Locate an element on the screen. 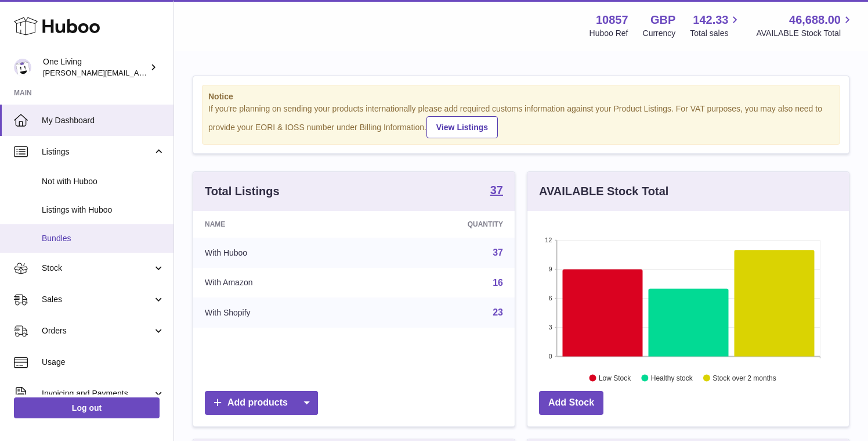 Image resolution: width=868 pixels, height=441 pixels. span: Sales is located at coordinates (97, 299).